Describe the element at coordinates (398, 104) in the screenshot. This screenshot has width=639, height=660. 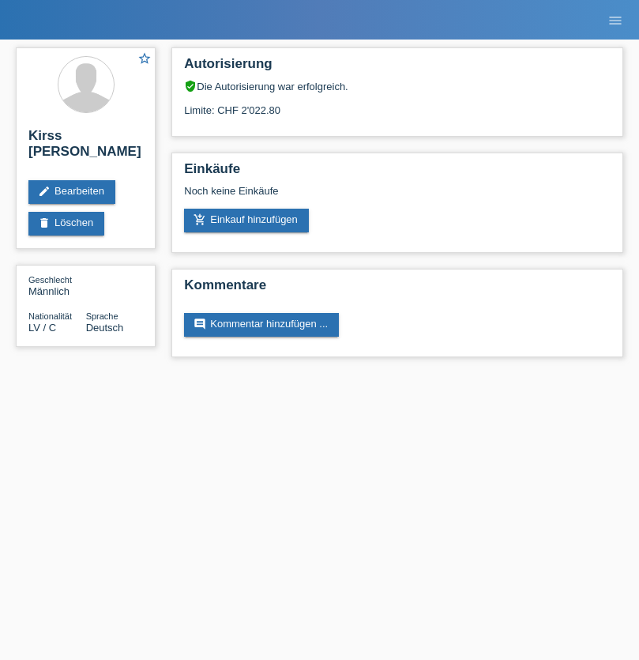
I see `div: Limite: CHF 2'022.80` at that location.